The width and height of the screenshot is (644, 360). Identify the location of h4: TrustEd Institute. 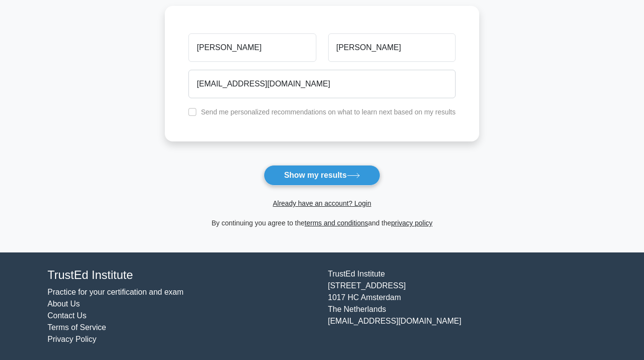
(182, 275).